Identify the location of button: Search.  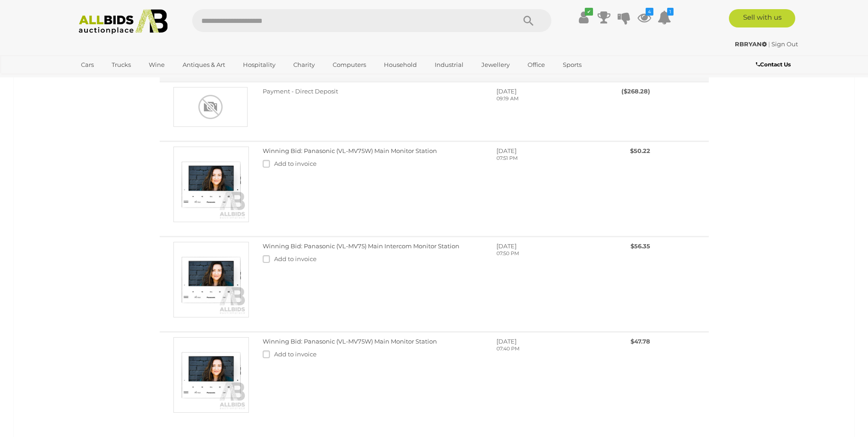
(529, 21).